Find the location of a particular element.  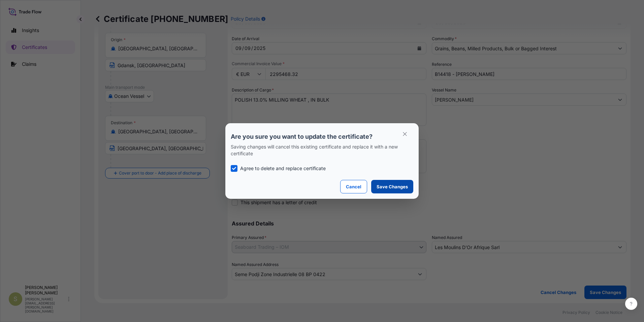

p: Are you sure you want to update the certificate? is located at coordinates (322, 136).